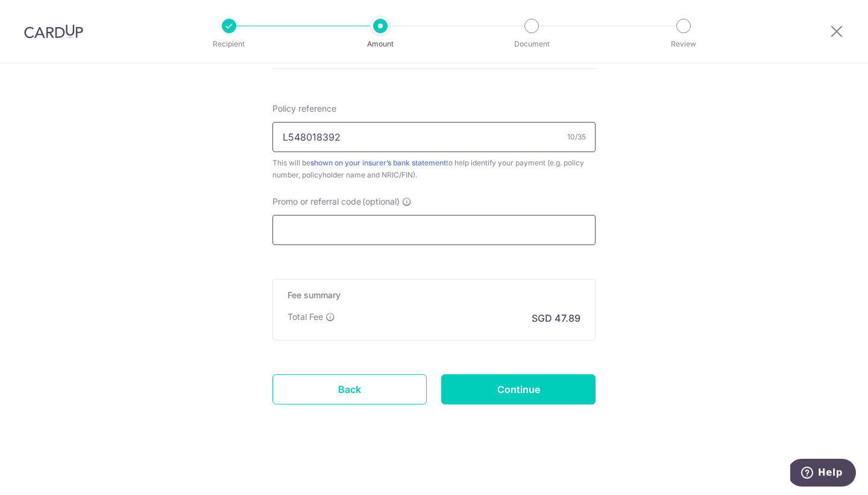  I want to click on div: This will be to help identify your payment (e.g. policy number, policyholder name and NRIC/FIN)., so click(434, 169).